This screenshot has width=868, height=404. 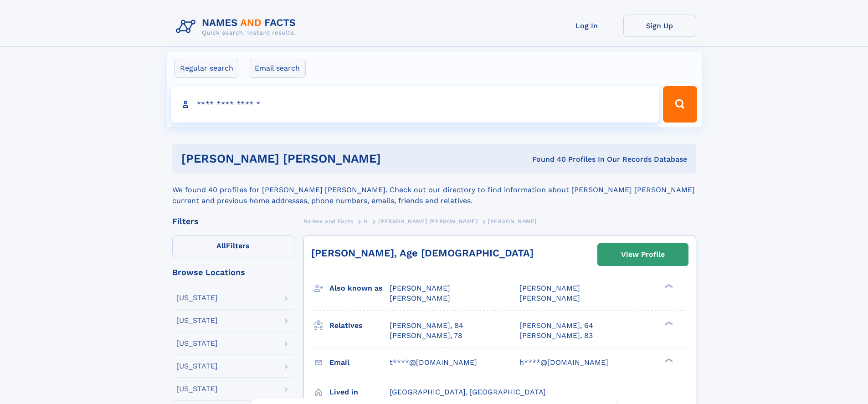 What do you see at coordinates (360, 288) in the screenshot?
I see `h3: Also known as` at bounding box center [360, 288].